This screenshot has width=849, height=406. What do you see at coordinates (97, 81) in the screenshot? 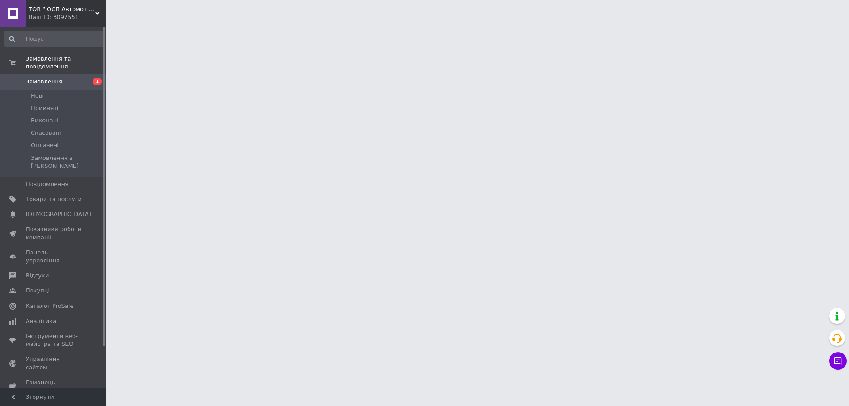
I see `span: 1` at bounding box center [97, 81].